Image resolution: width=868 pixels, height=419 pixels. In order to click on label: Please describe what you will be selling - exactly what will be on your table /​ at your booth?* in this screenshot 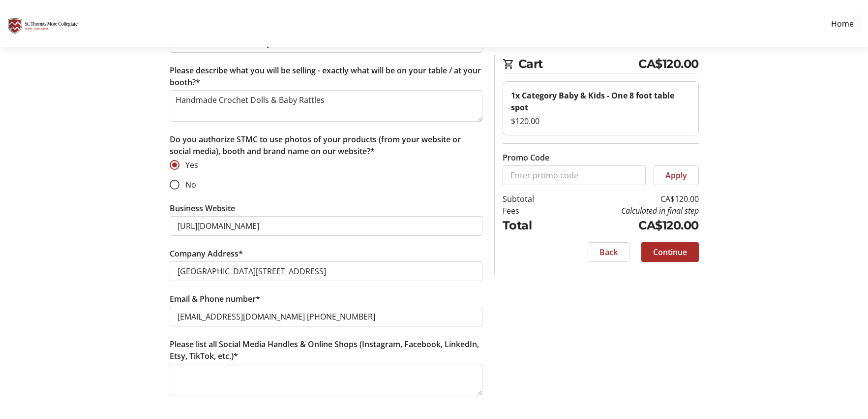, I will do `click(326, 76)`.